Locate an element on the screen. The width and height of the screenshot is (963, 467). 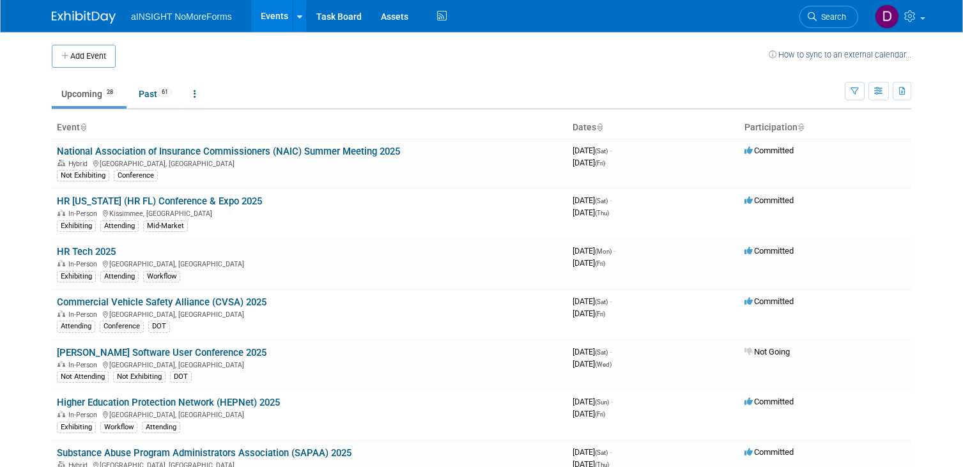
a: National Association of Insurance Commissioners (NAIC) Summer Meeting 2025 is located at coordinates (228, 151).